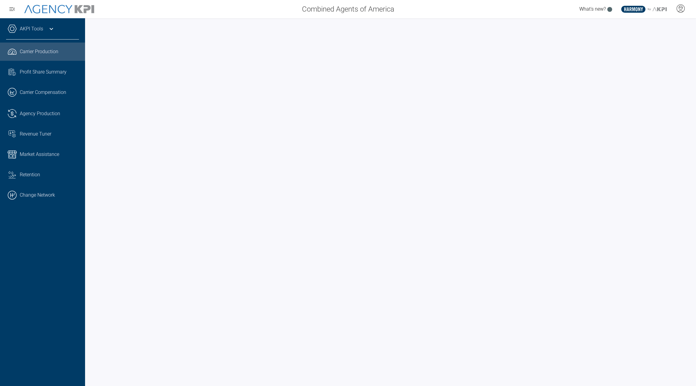 The image size is (696, 386). I want to click on div: Retention, so click(49, 175).